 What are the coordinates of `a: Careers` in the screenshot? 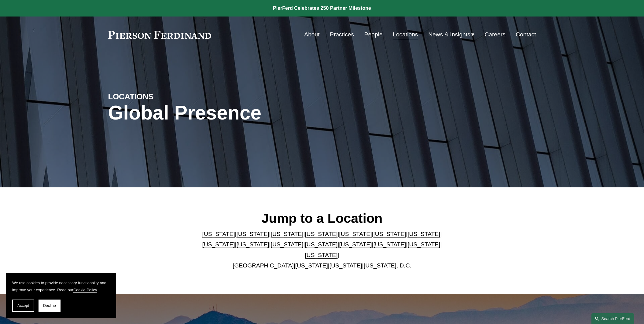 It's located at (494, 35).